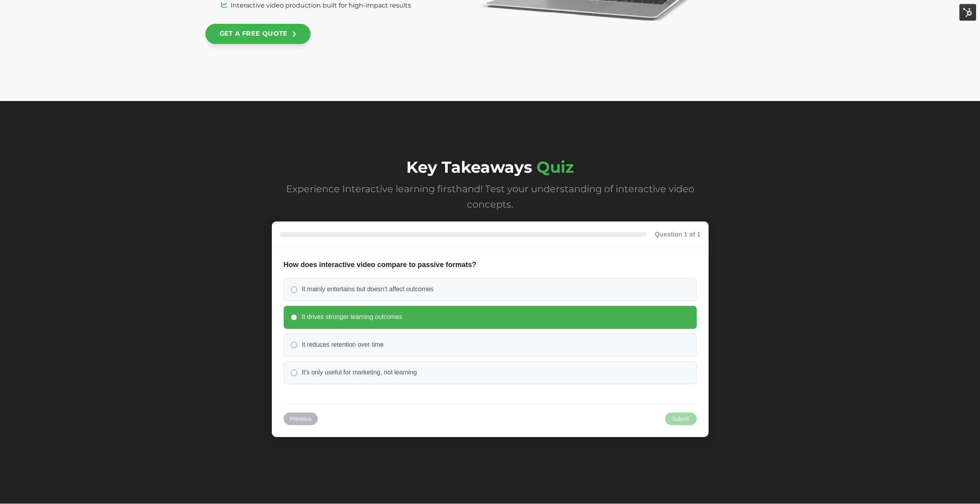 This screenshot has height=504, width=980. I want to click on a: GET A FREE QUOTE, so click(258, 34).